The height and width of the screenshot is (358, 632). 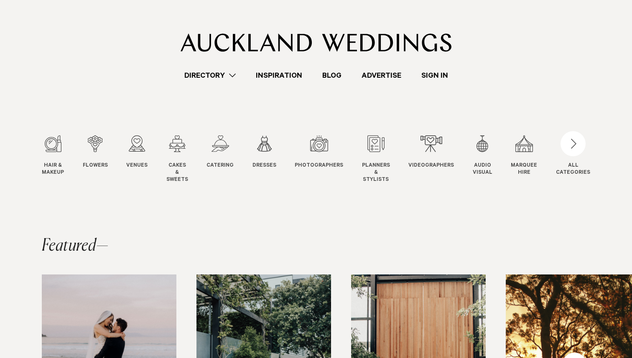 I want to click on a: Videographers, so click(x=431, y=152).